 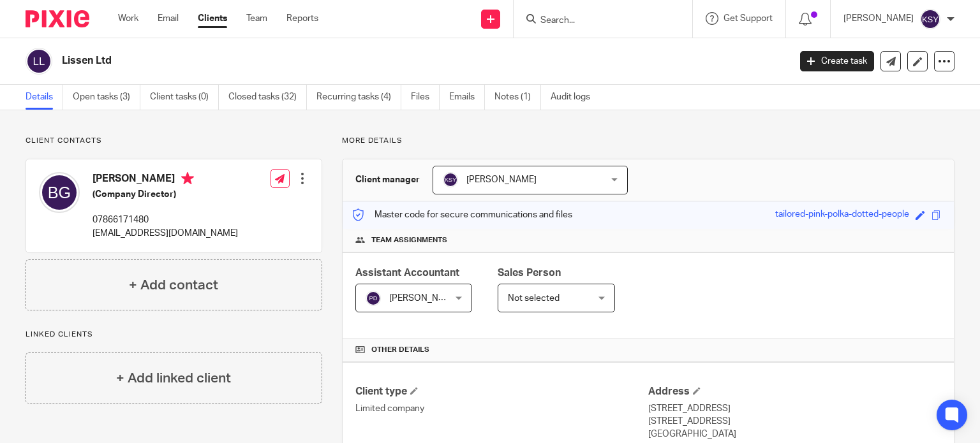 I want to click on a: Details, so click(x=44, y=97).